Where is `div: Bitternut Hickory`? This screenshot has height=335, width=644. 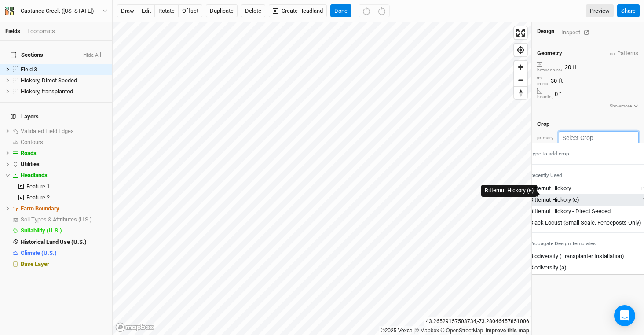 div: Bitternut Hickory is located at coordinates (550, 188).